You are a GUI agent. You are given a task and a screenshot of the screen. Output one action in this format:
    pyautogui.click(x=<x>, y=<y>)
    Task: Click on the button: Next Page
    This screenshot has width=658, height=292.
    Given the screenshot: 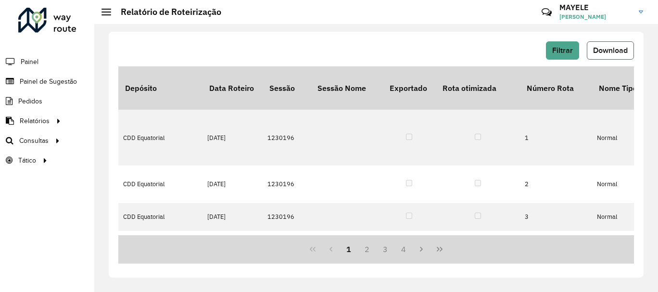 What is the action you would take?
    pyautogui.click(x=422, y=249)
    